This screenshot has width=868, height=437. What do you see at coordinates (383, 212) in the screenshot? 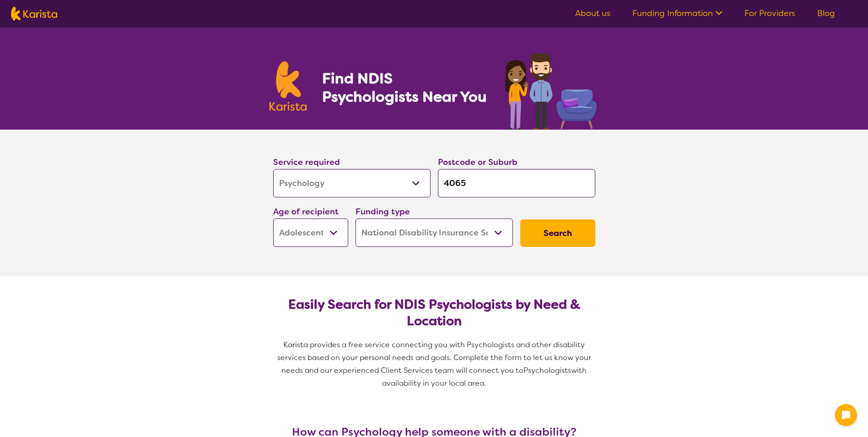
I see `label: Funding type` at bounding box center [383, 212].